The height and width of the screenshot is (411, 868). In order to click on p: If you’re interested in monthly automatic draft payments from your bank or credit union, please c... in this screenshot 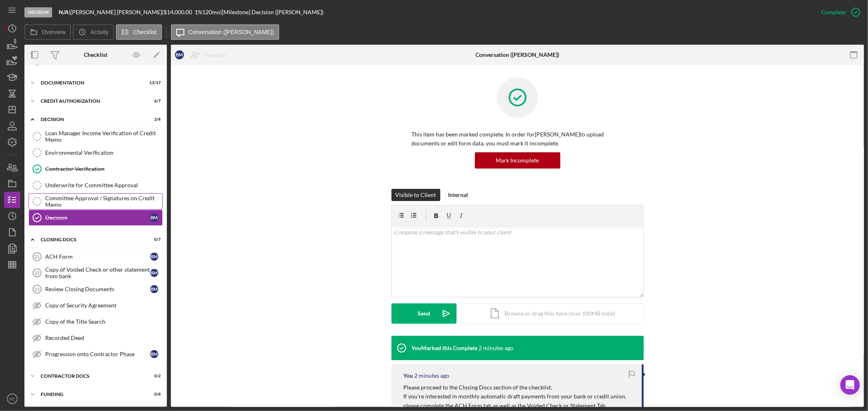, I will do `click(519, 401)`.